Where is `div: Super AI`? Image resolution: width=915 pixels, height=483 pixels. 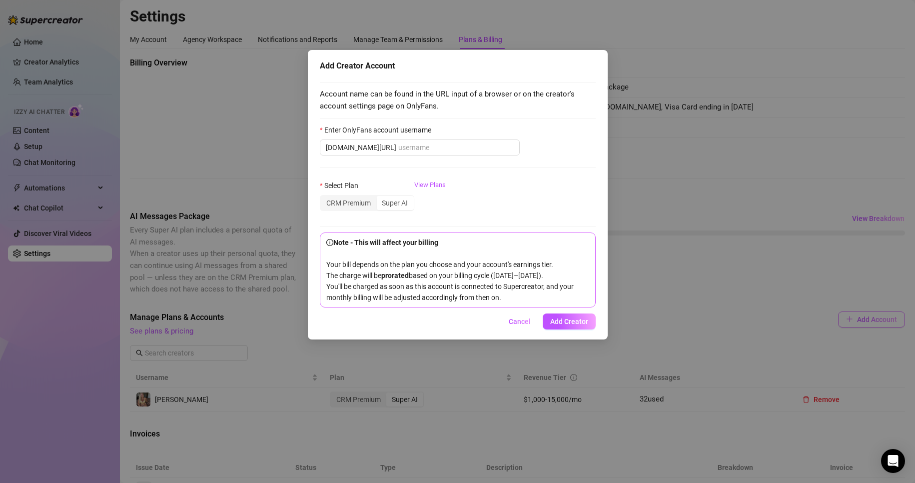
div: Super AI is located at coordinates (395, 203).